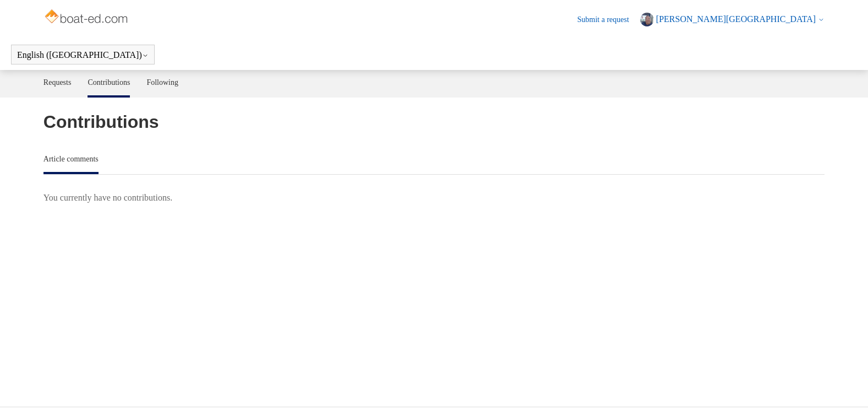 The width and height of the screenshot is (868, 410). I want to click on a: Submit a request, so click(609, 20).